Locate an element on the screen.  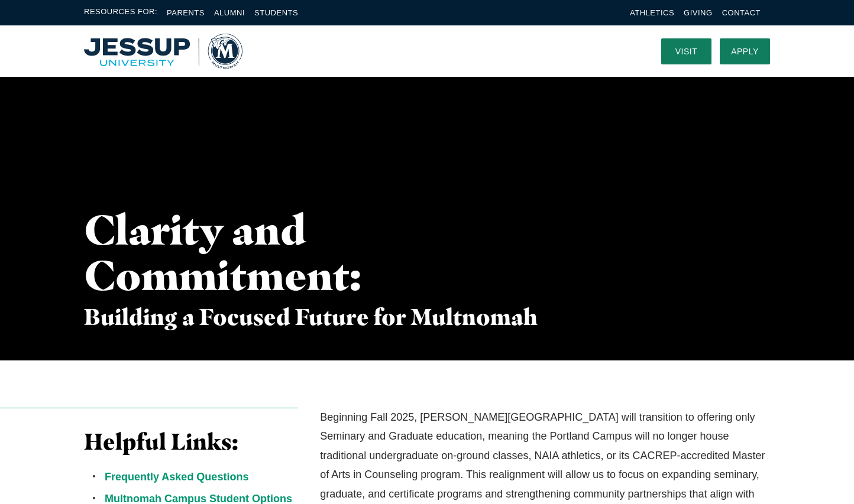
a: Alumni is located at coordinates (230, 12).